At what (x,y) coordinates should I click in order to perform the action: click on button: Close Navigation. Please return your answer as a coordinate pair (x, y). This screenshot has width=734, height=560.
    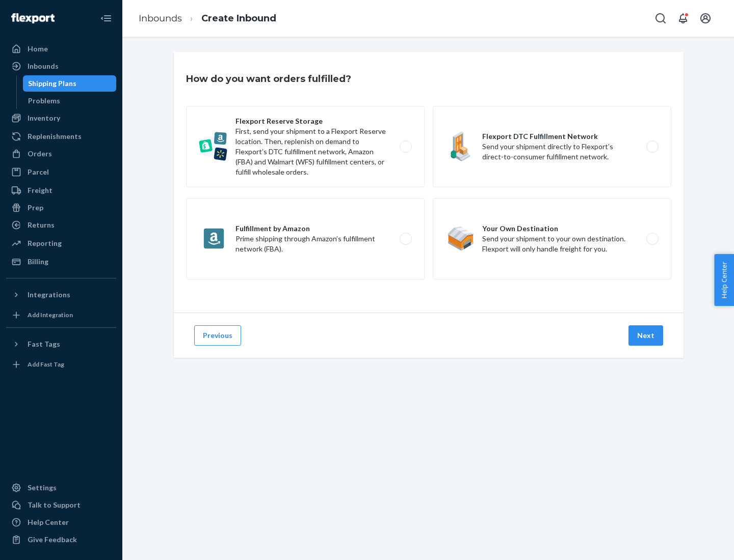
    Looking at the image, I should click on (106, 18).